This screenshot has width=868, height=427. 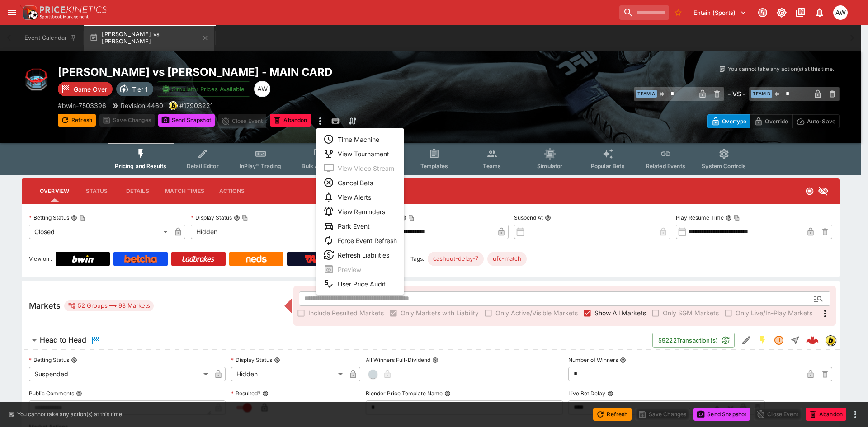 What do you see at coordinates (360, 255) in the screenshot?
I see `li: Refresh Liabilities` at bounding box center [360, 255].